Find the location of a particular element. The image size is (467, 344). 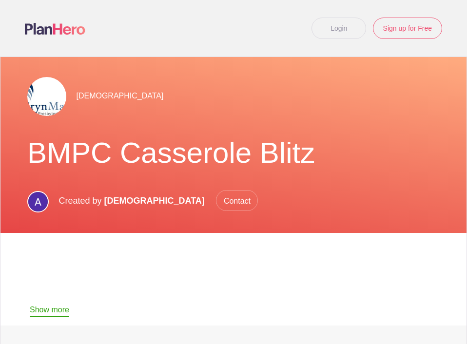

a: Show more is located at coordinates (49, 311).